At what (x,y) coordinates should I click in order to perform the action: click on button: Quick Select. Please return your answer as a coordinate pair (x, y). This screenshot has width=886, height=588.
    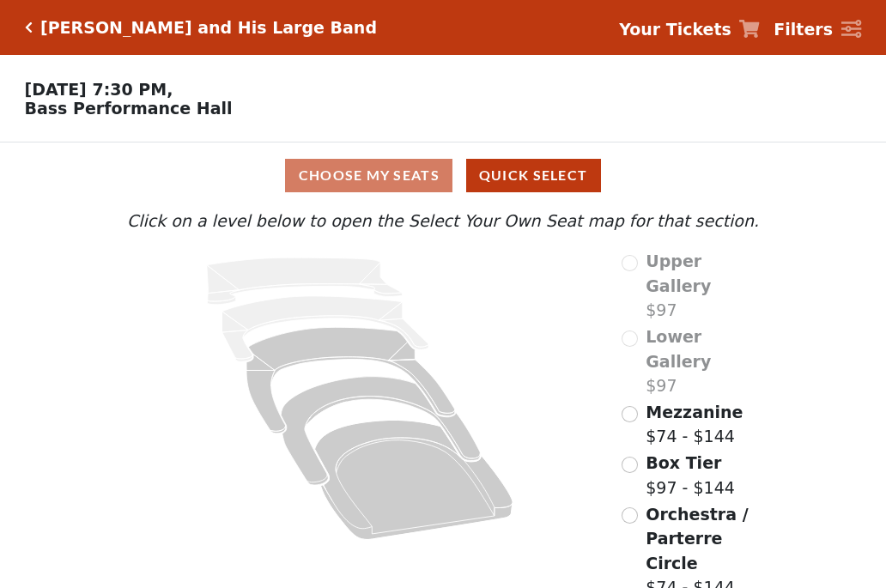
    Looking at the image, I should click on (533, 175).